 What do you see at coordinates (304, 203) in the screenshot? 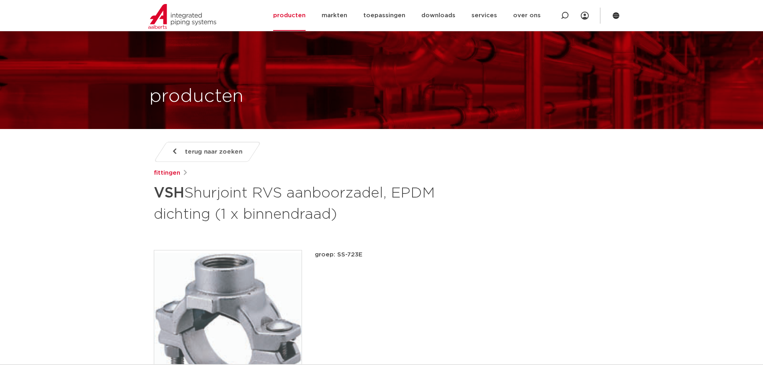
I see `h1: Shurjoint RVS aanboorzadel, EPDM dichting (1 x binnendraad)` at bounding box center [304, 203].